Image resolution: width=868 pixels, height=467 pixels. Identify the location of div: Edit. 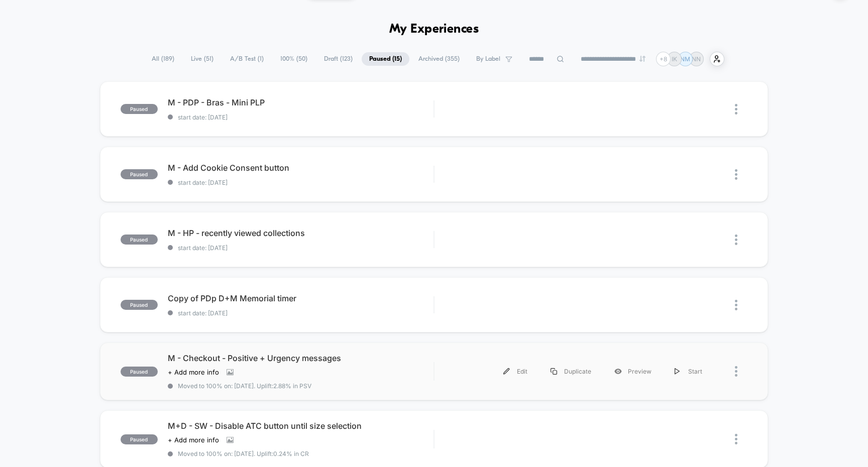
(516, 371).